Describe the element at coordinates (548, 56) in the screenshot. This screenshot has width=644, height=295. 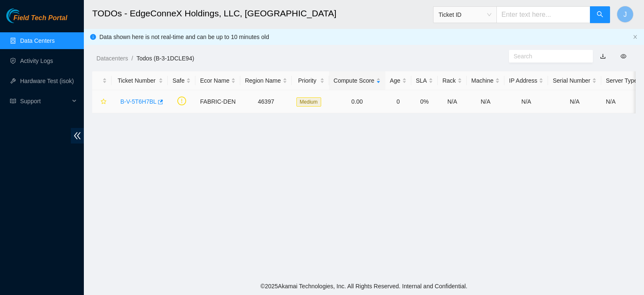
I see `input: Search` at that location.